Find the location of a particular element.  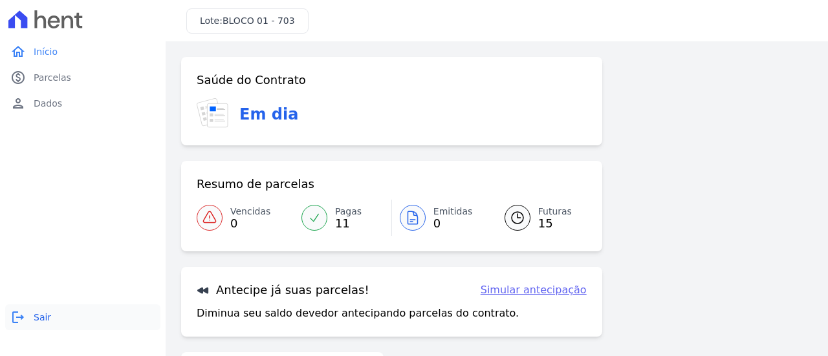

span: 11 is located at coordinates (348, 224).